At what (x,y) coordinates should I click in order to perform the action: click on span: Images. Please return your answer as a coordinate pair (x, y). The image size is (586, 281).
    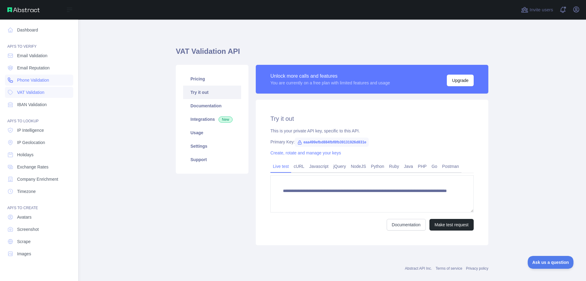
    Looking at the image, I should click on (24, 253).